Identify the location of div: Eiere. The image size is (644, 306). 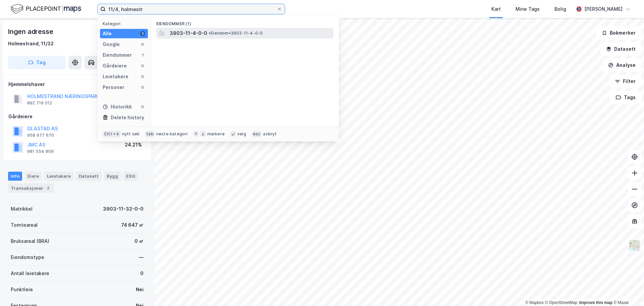
(33, 176).